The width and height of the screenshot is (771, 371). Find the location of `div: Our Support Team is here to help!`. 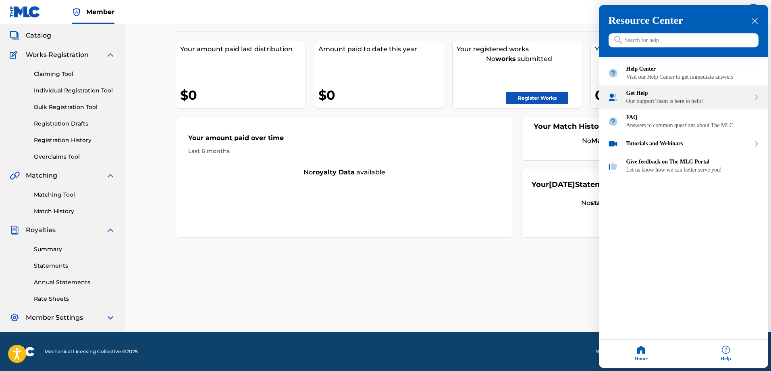

div: Our Support Team is here to help! is located at coordinates (689, 102).